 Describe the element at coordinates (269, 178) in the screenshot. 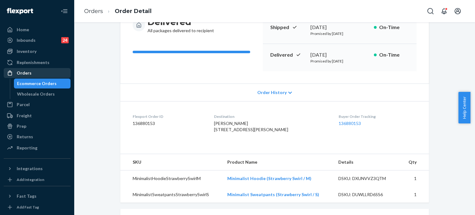

I see `a: Minimalist Hoodie (Strawberry Swirl / M)` at that location.